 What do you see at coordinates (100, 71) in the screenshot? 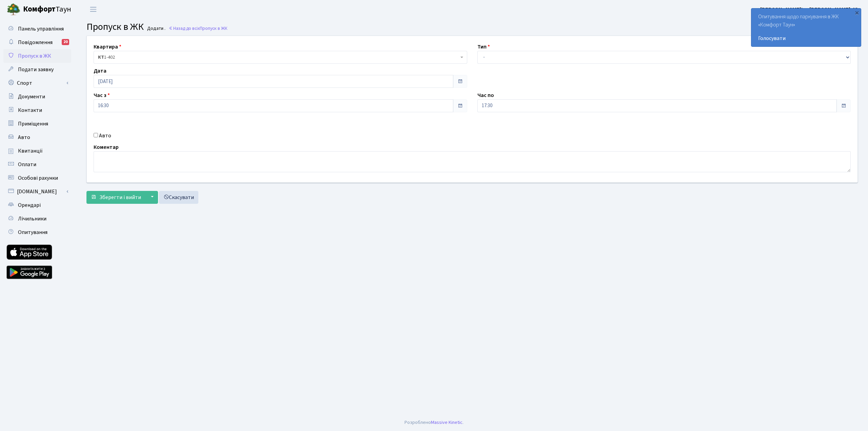
I see `label: Дата` at bounding box center [100, 71].